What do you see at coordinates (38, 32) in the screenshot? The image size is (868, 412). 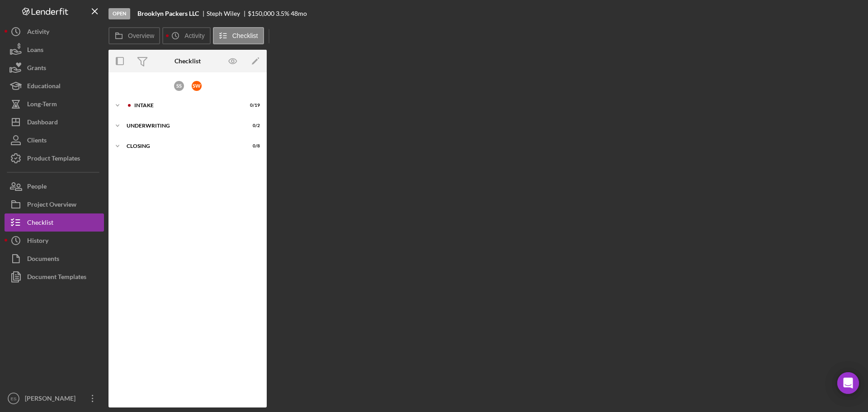 I see `div: Activity` at bounding box center [38, 32].